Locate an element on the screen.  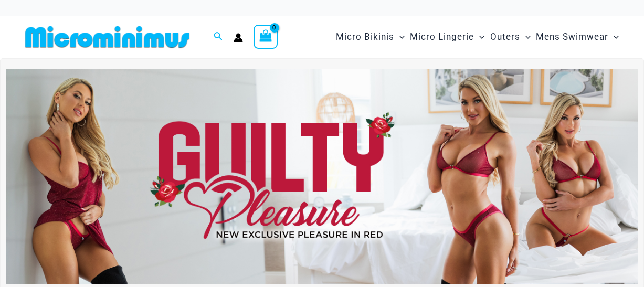
span: Micro Lingerie is located at coordinates (441, 36).